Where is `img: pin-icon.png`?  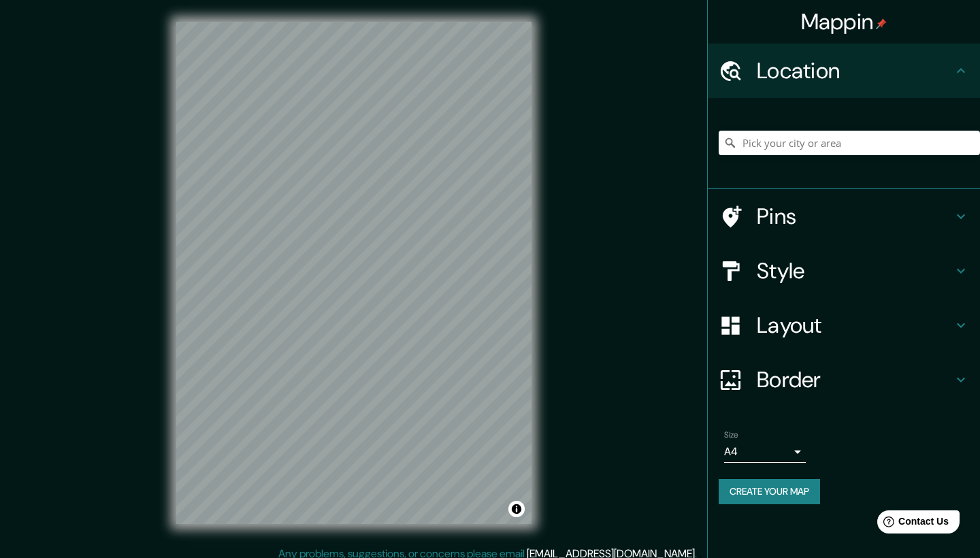 img: pin-icon.png is located at coordinates (881, 23).